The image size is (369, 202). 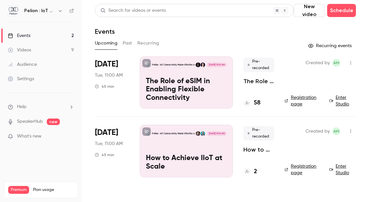 I want to click on span: Help, so click(x=22, y=107).